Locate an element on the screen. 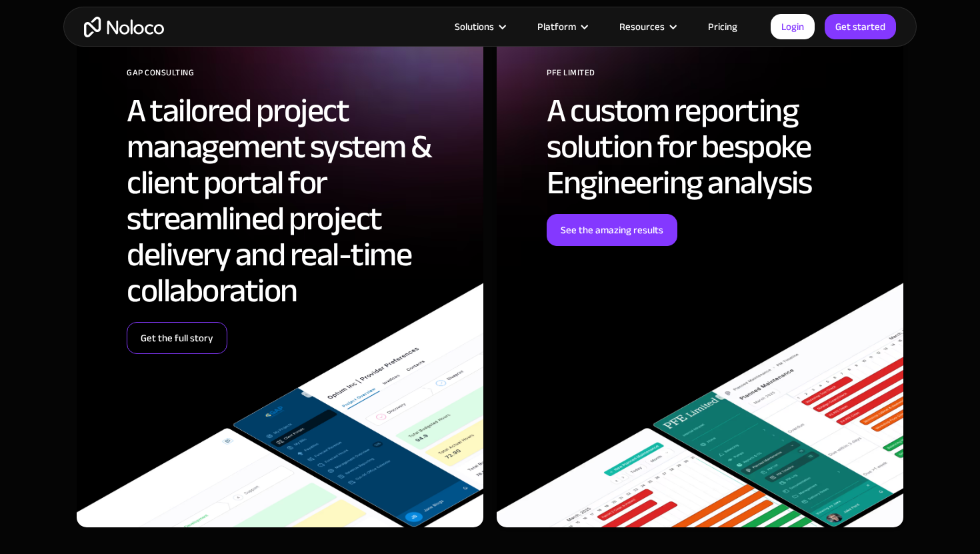 The image size is (980, 554). a: Login is located at coordinates (792, 27).